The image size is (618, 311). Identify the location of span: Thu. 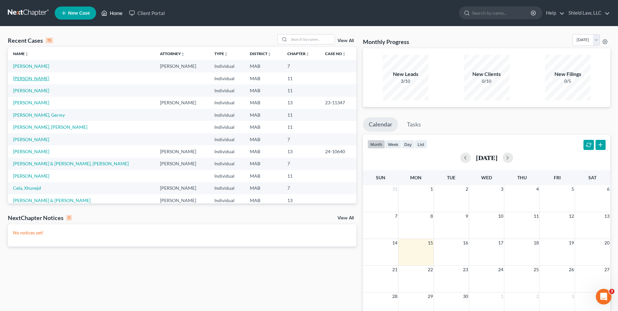
(522, 177).